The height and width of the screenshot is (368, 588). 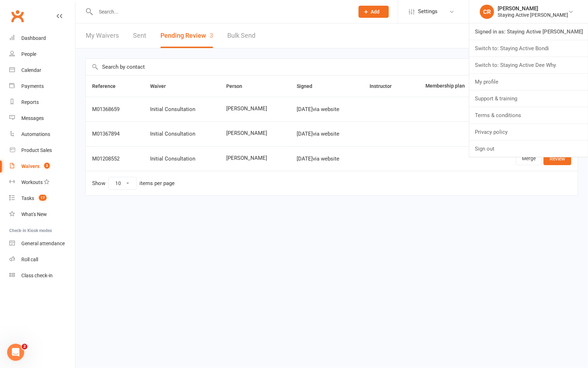 What do you see at coordinates (384, 86) in the screenshot?
I see `span: Instructor` at bounding box center [384, 86].